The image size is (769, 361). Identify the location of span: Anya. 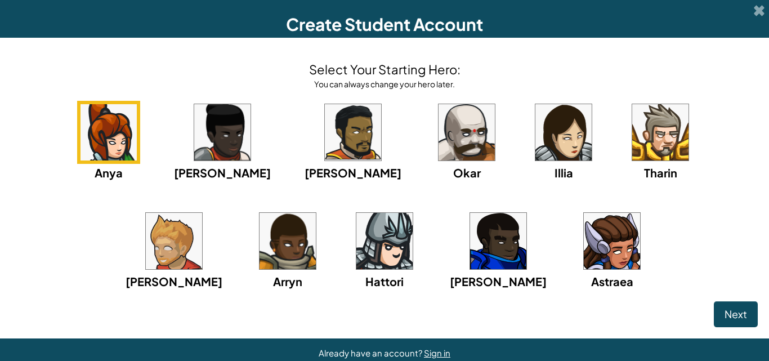
(109, 172).